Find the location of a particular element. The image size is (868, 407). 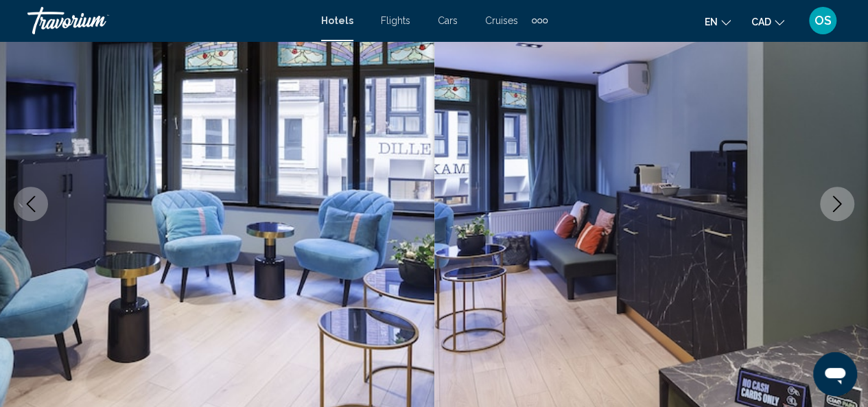

button: Change currency is located at coordinates (768, 22).